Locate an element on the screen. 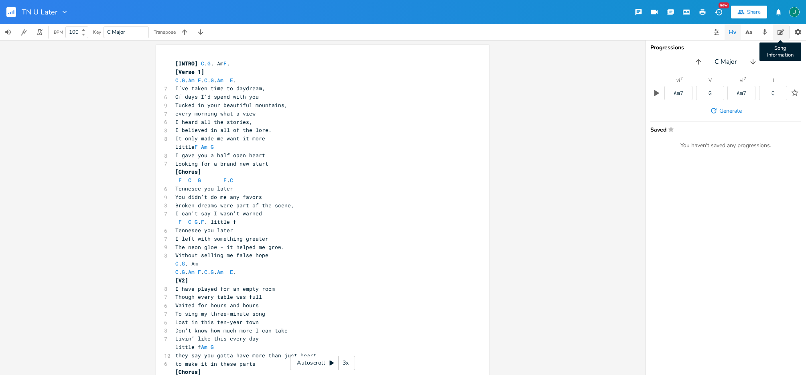  span: Lost in this ten-year town is located at coordinates (217, 322).